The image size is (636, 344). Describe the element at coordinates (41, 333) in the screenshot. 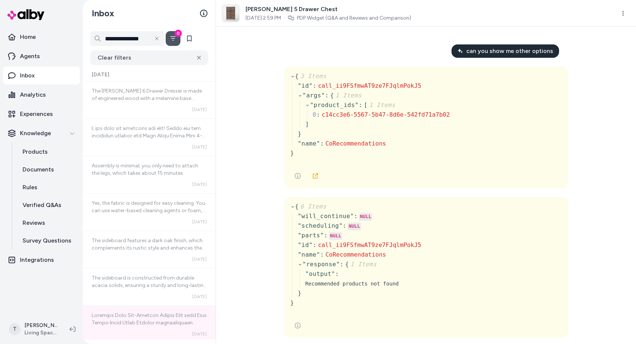

I see `span: Living Spaces` at that location.